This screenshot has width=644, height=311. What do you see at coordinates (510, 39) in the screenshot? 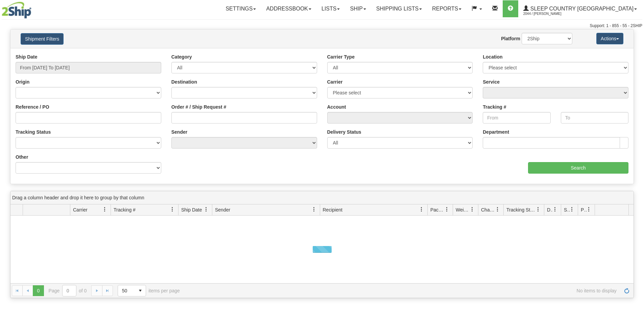
I see `label: Platform` at bounding box center [510, 39].